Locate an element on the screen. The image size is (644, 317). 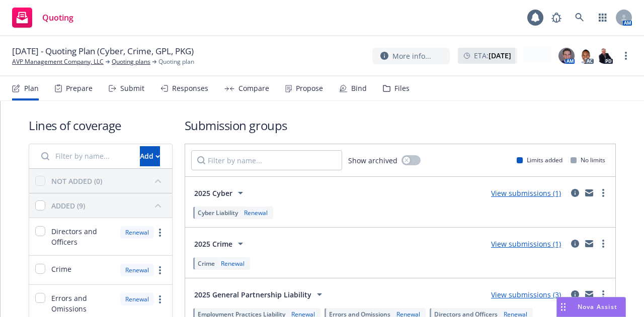
a: Report a Bug is located at coordinates (556, 17).